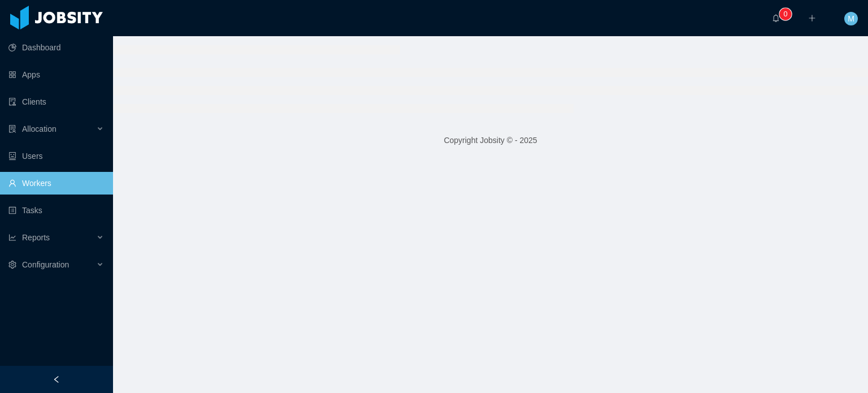  I want to click on a: icon: pie-chartDashboard, so click(56, 48).